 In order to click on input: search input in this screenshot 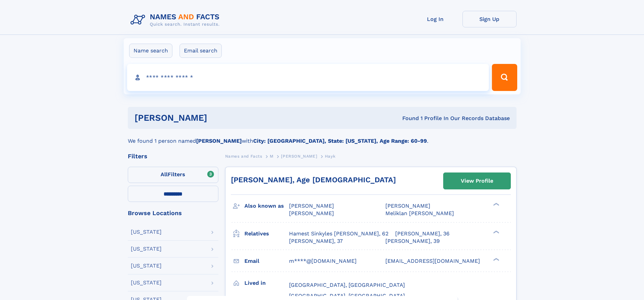, I will do `click(308, 77)`.